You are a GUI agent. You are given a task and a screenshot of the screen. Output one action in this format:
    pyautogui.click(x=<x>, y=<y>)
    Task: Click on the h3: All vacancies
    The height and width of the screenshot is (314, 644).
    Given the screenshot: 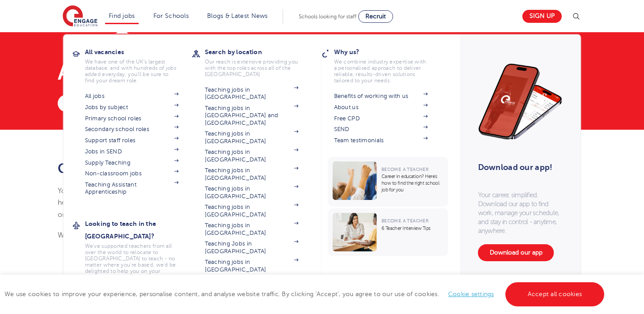 What is the action you would take?
    pyautogui.click(x=139, y=52)
    